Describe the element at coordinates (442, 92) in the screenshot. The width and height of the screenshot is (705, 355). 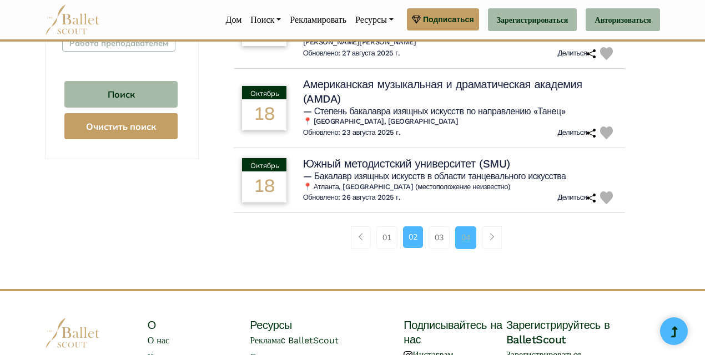
I see `font: Американская музыкальная и драматическая академия (AMDA)` at that location.